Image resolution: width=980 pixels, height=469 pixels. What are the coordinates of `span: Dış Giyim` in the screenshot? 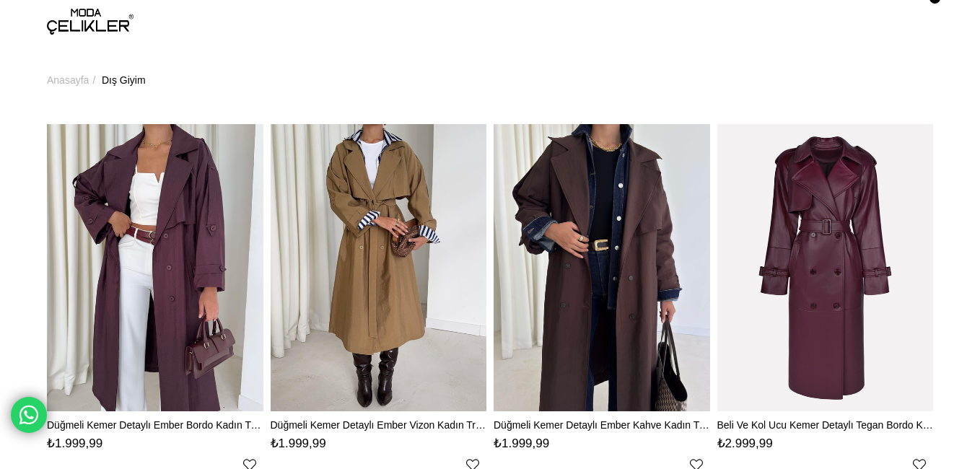 It's located at (123, 80).